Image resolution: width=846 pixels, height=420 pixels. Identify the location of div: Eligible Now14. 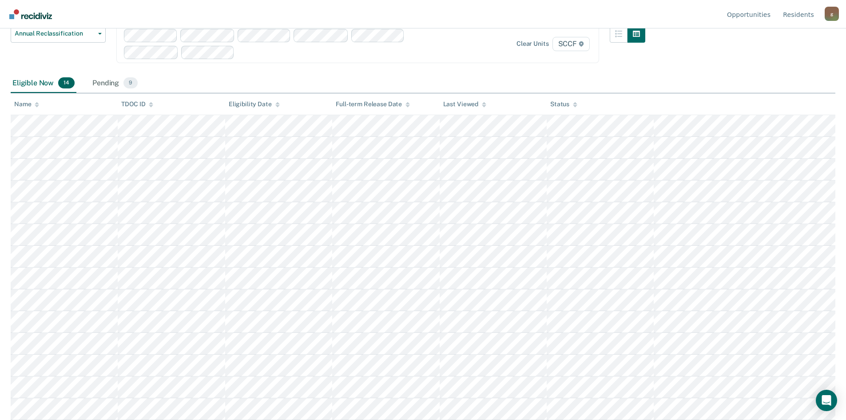
(44, 83).